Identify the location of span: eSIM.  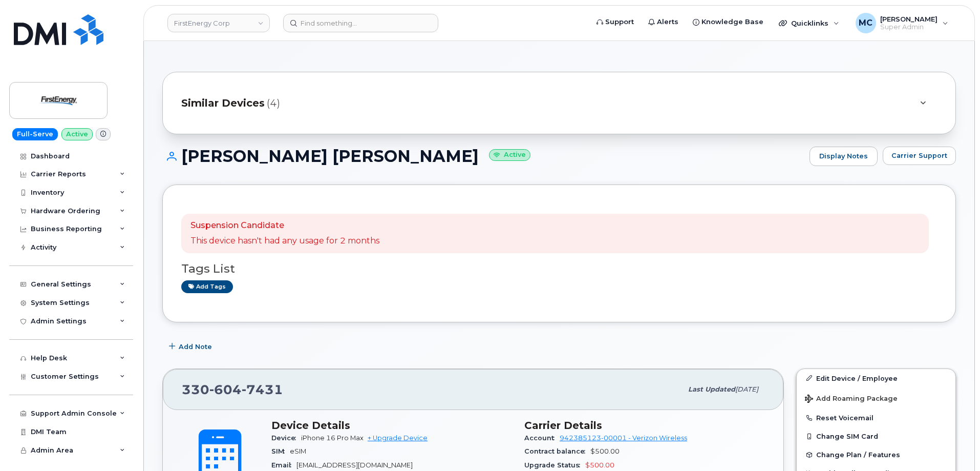
(298, 451).